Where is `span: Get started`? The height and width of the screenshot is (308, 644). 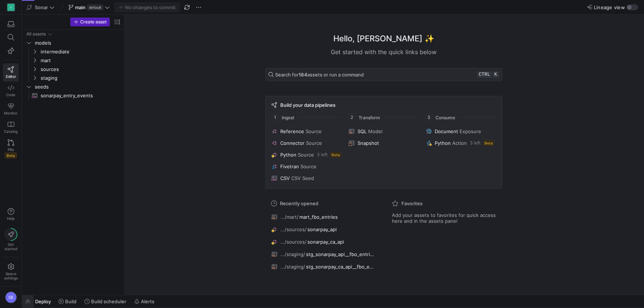
span: Get started is located at coordinates (11, 246).